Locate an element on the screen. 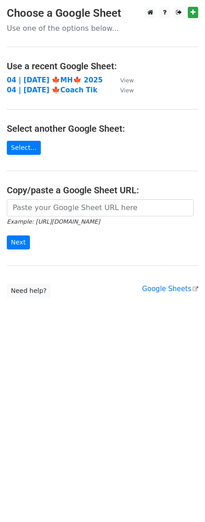 Image resolution: width=205 pixels, height=522 pixels. h3: Choose a Google Sheet is located at coordinates (102, 13).